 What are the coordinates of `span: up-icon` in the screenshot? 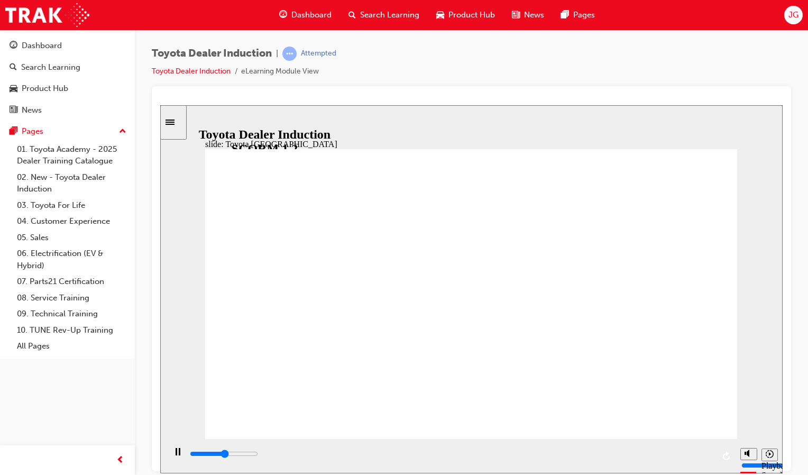 It's located at (123, 132).